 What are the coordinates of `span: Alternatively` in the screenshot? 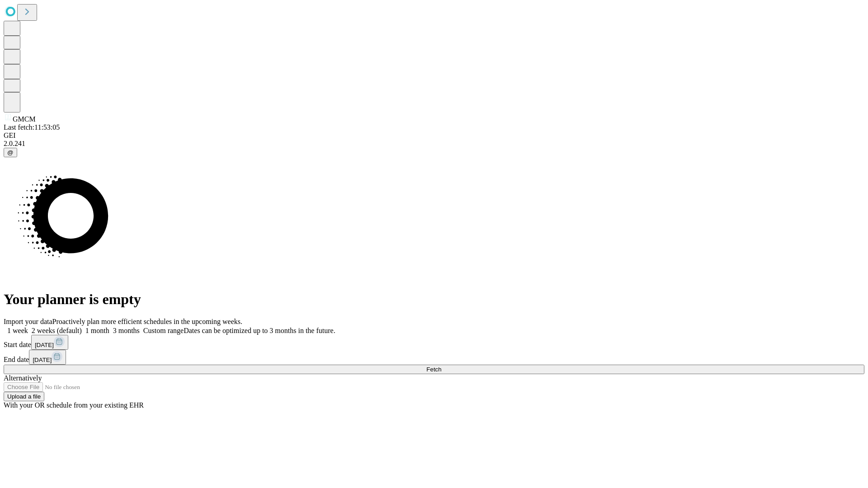 It's located at (22, 378).